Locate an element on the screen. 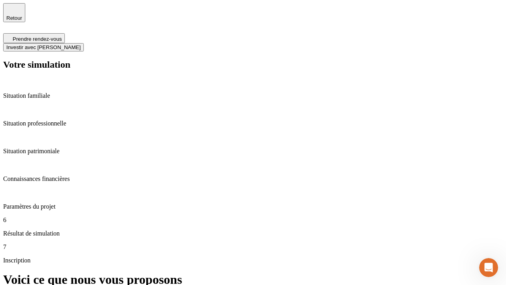 This screenshot has width=506, height=285. p: Paramètres du projet is located at coordinates (253, 206).